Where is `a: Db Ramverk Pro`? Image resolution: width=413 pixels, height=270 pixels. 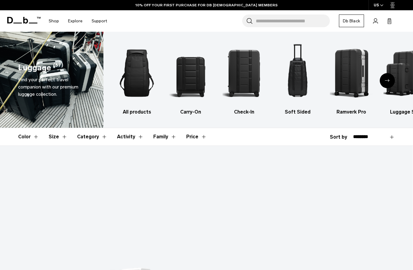
a: Db Ramverk Pro is located at coordinates (351, 78).